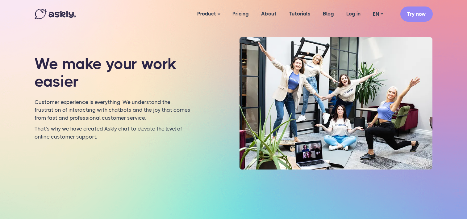  I want to click on a: Product, so click(209, 14).